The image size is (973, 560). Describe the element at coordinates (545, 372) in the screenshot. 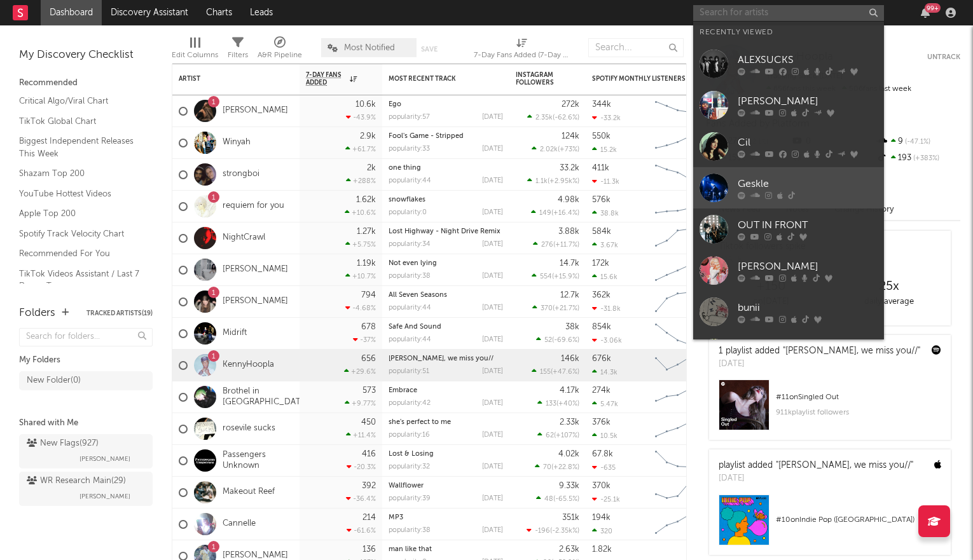

I see `span: 155` at that location.